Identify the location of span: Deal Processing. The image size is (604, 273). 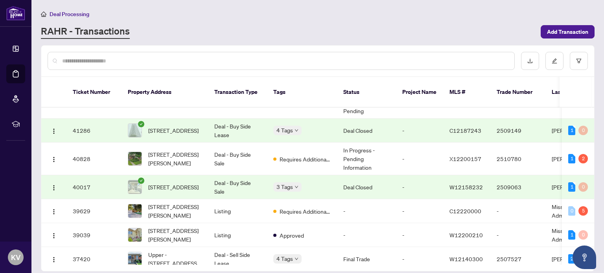
(69, 14).